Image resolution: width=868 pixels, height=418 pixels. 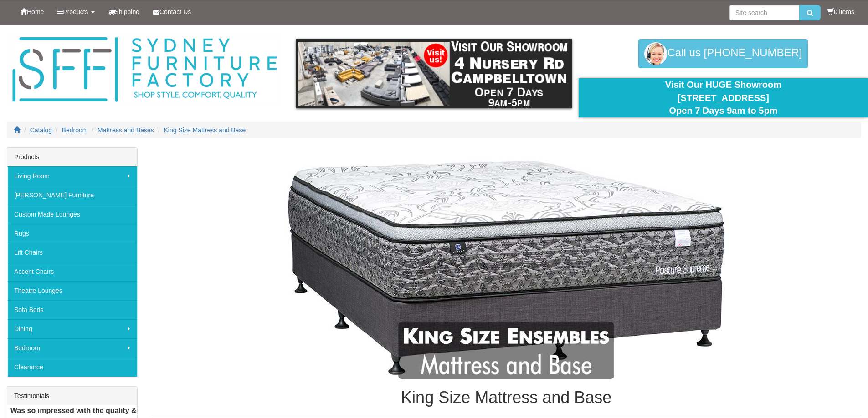 What do you see at coordinates (41, 130) in the screenshot?
I see `a: Catalog` at bounding box center [41, 130].